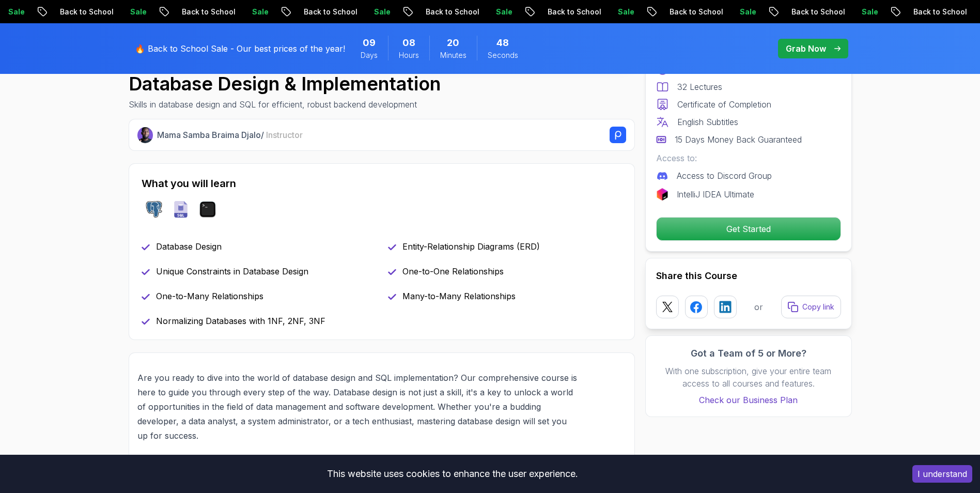 The image size is (980, 493). Describe the element at coordinates (241, 321) in the screenshot. I see `p: Normalizing Databases with 1NF, 2NF, 3NF` at that location.